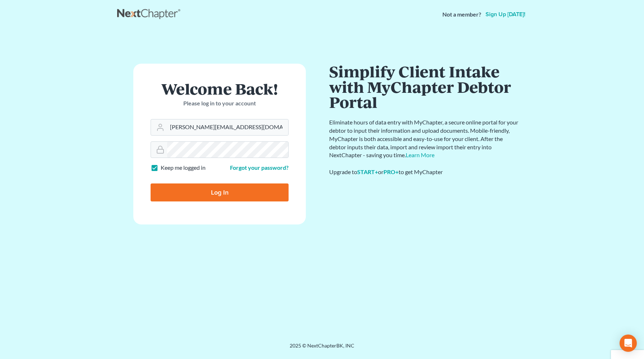  Describe the element at coordinates (391, 171) in the screenshot. I see `a: PRO+` at that location.